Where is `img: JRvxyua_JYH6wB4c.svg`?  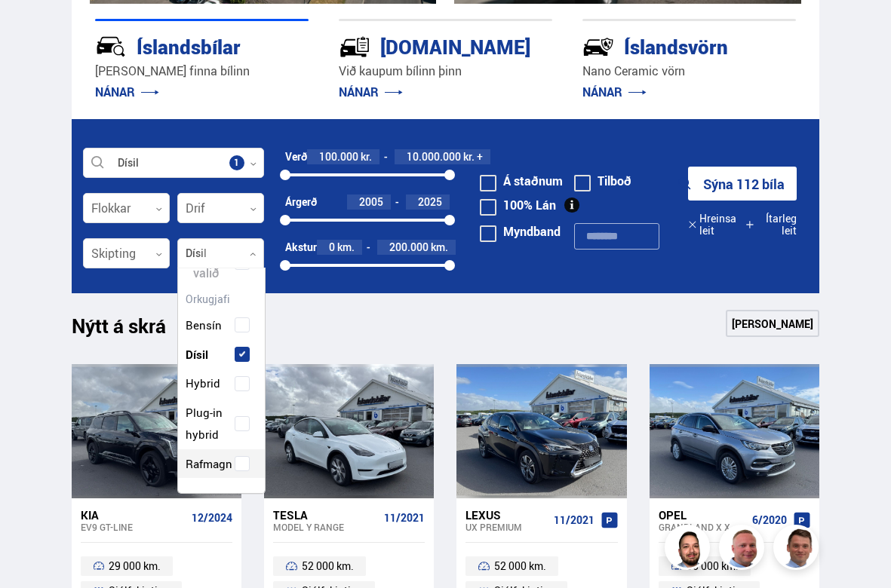 img: JRvxyua_JYH6wB4c.svg is located at coordinates (111, 47).